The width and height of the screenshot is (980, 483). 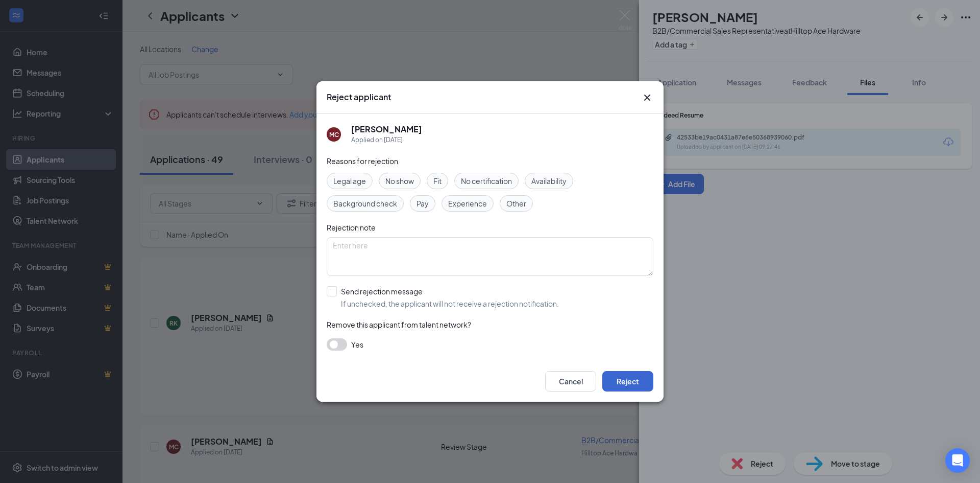 I want to click on span: Fit, so click(x=437, y=181).